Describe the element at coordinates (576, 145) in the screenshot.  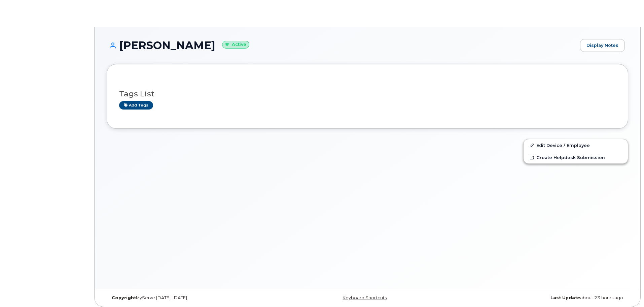
I see `a: Edit Device / Employee` at that location.